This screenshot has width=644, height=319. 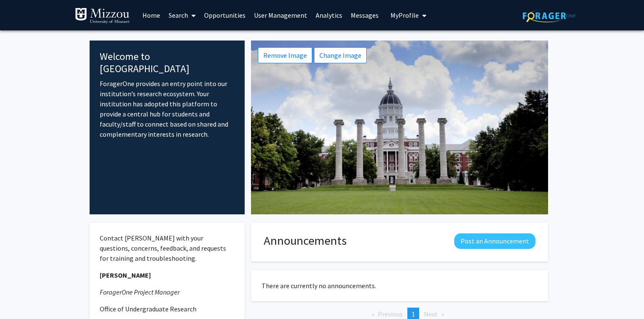 What do you see at coordinates (431, 314) in the screenshot?
I see `span: Next` at bounding box center [431, 314].